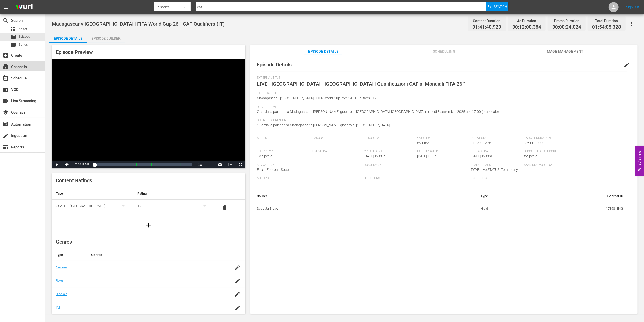 The width and height of the screenshot is (644, 322). What do you see at coordinates (606, 21) in the screenshot?
I see `div: Total Duration` at bounding box center [606, 21].